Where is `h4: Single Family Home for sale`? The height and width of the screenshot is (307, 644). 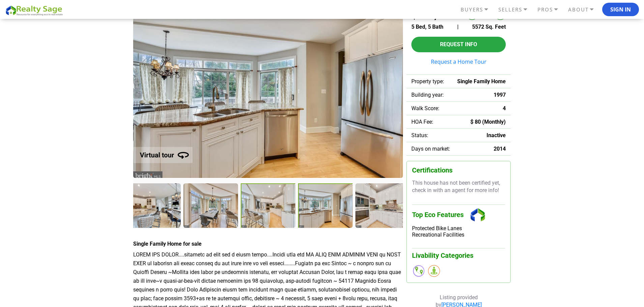 h4: Single Family Home for sale is located at coordinates (268, 243).